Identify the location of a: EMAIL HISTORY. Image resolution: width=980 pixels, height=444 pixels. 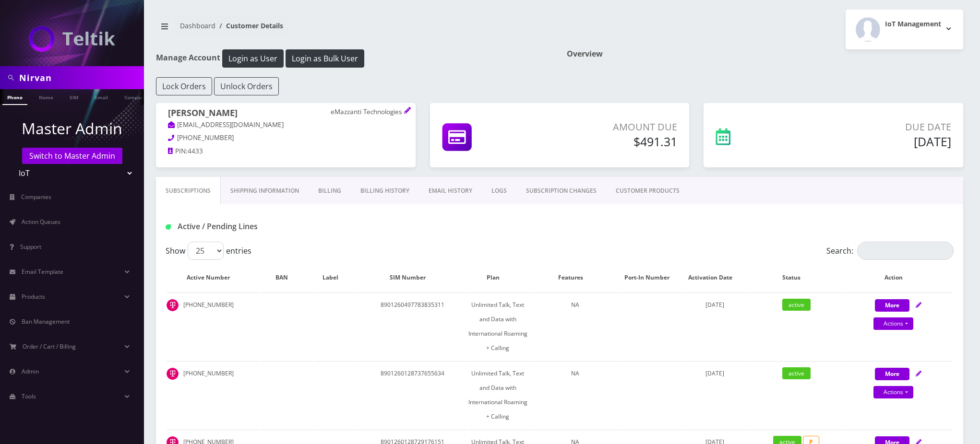
(450, 191).